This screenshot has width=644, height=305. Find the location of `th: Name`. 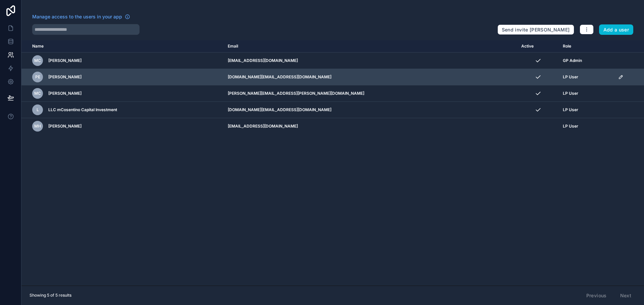

th: Name is located at coordinates (122, 46).